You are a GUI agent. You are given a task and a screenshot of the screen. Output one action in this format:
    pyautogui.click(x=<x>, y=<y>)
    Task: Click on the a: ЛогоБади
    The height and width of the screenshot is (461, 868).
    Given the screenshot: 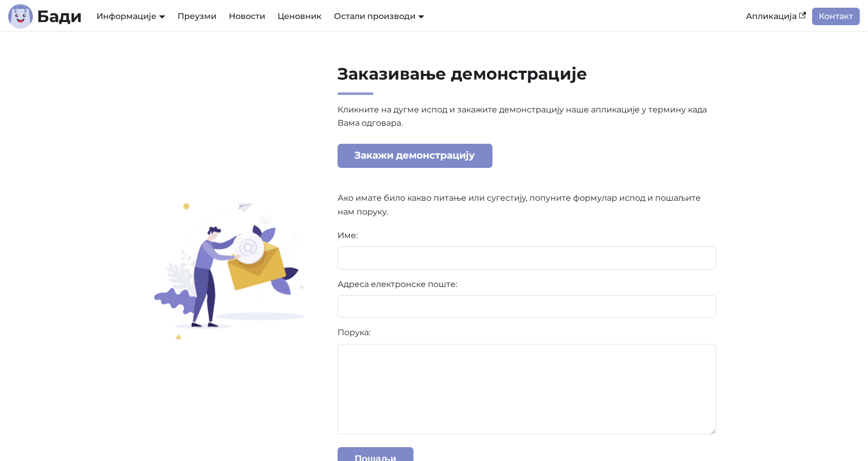 What is the action you would take?
    pyautogui.click(x=45, y=16)
    